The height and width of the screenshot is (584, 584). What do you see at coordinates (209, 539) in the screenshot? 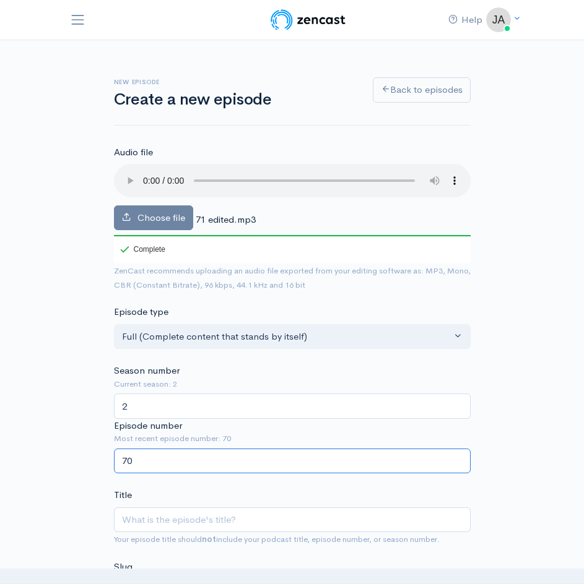
I see `strong: not` at bounding box center [209, 539].